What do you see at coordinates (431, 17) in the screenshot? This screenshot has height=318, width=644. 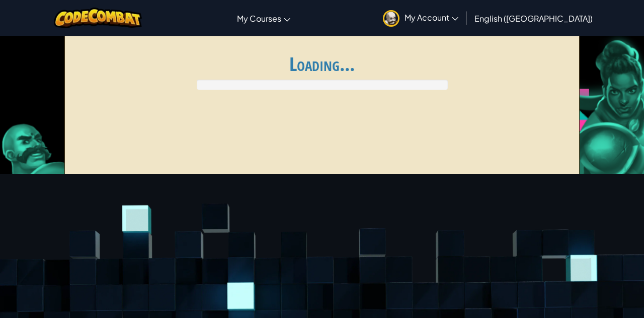 I see `span: My Account` at bounding box center [431, 17].